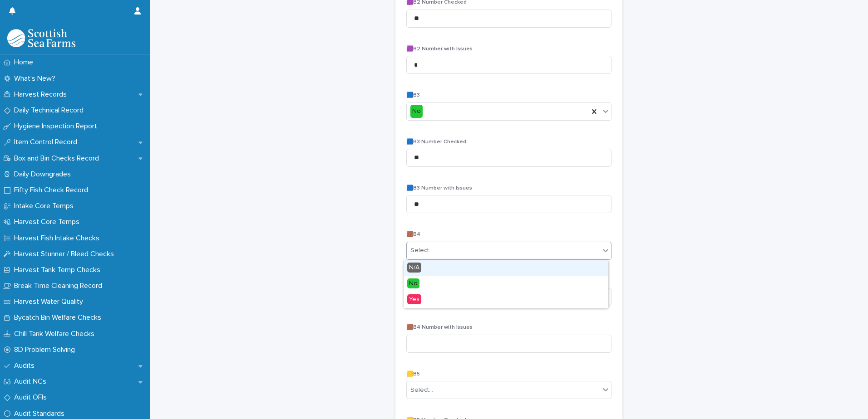 The image size is (868, 419). I want to click on p: Audits, so click(26, 366).